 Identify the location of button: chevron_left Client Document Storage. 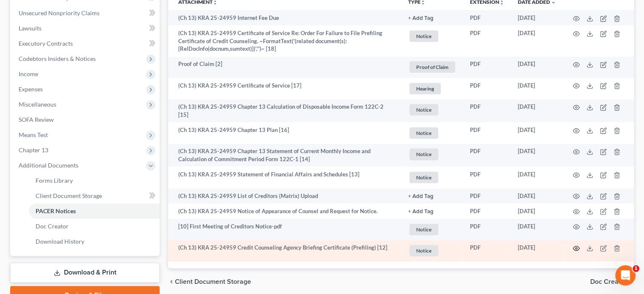
(210, 282).